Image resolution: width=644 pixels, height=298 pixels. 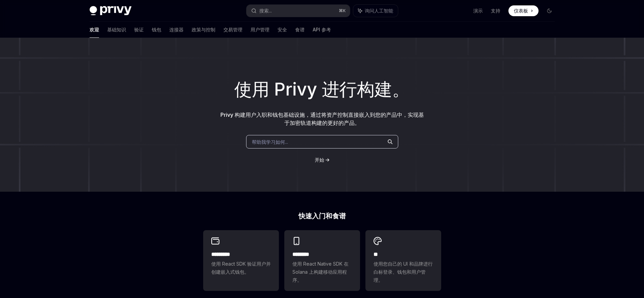 I want to click on a: 演示, so click(x=478, y=11).